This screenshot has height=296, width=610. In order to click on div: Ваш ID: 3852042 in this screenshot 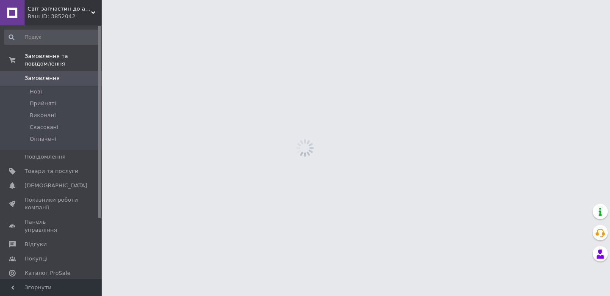, I will do `click(64, 17)`.